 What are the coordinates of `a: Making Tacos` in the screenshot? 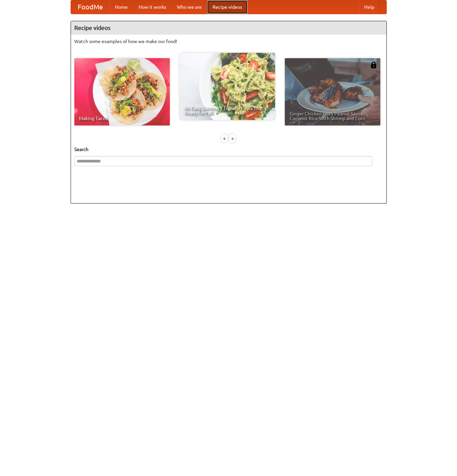 It's located at (122, 92).